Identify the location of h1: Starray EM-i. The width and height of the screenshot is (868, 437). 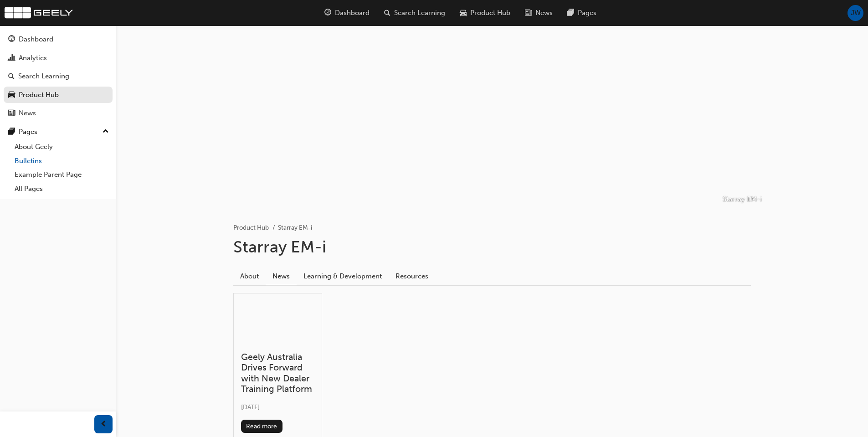
(492, 247).